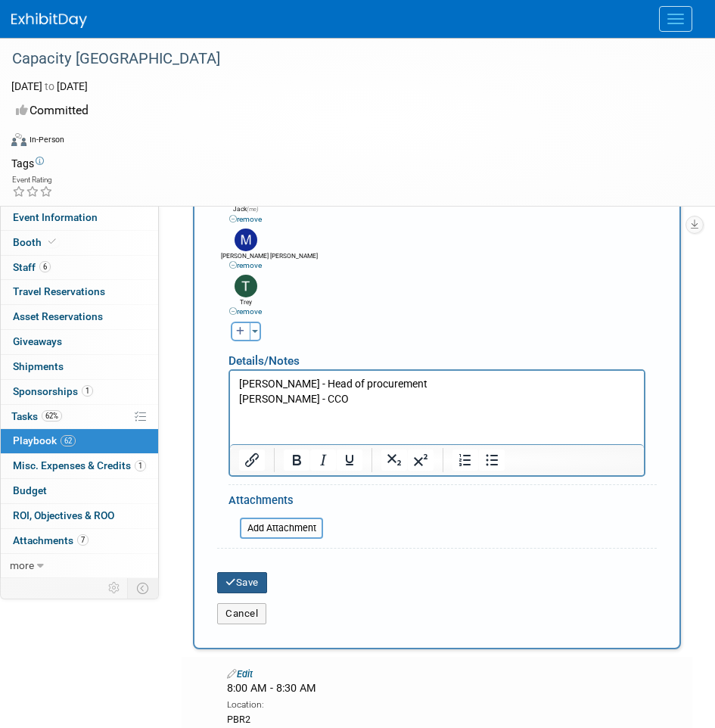  What do you see at coordinates (38, 366) in the screenshot?
I see `span: Shipments` at bounding box center [38, 366].